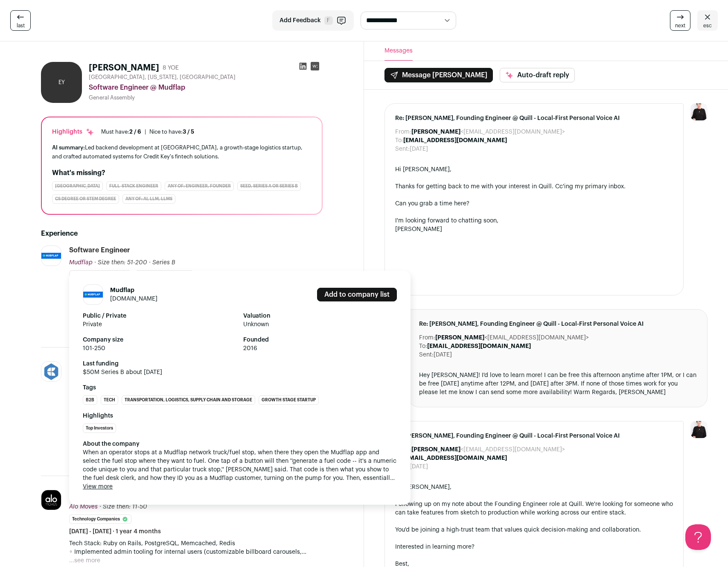 Image resolution: width=728 pixels, height=567 pixels. I want to click on div: 8 YOE, so click(171, 68).